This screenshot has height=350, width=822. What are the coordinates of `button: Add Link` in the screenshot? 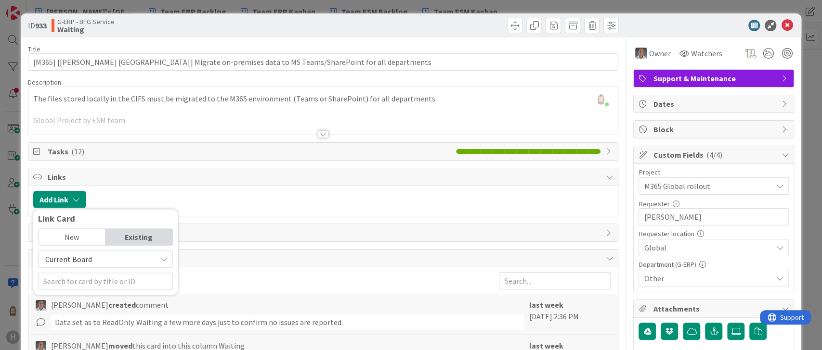 It's located at (60, 200).